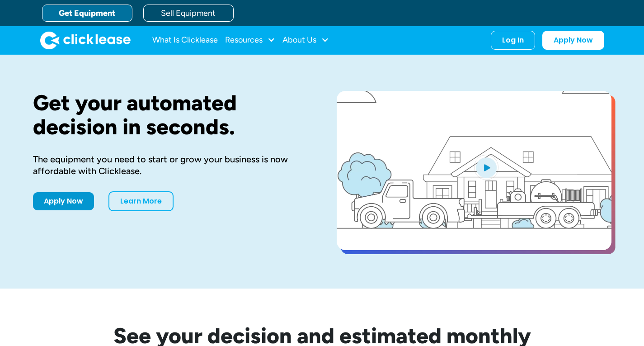 The image size is (644, 346). I want to click on a: What Is Clicklease, so click(185, 40).